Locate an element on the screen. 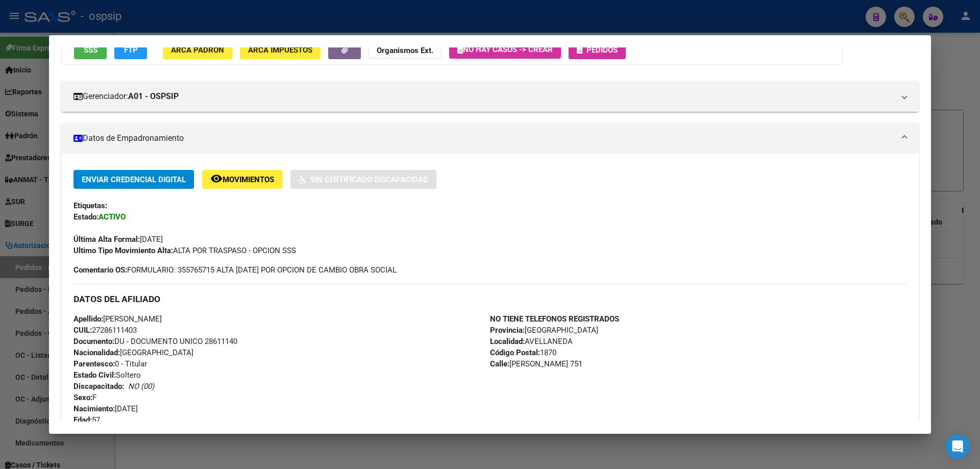 This screenshot has height=469, width=980. strong: Edad: is located at coordinates (82, 420).